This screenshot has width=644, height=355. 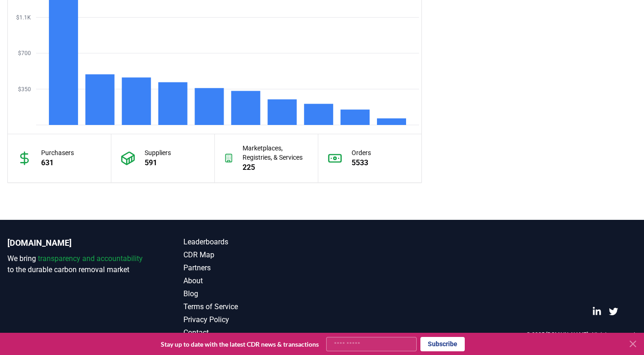 What do you see at coordinates (253, 280) in the screenshot?
I see `a: About` at bounding box center [253, 280].